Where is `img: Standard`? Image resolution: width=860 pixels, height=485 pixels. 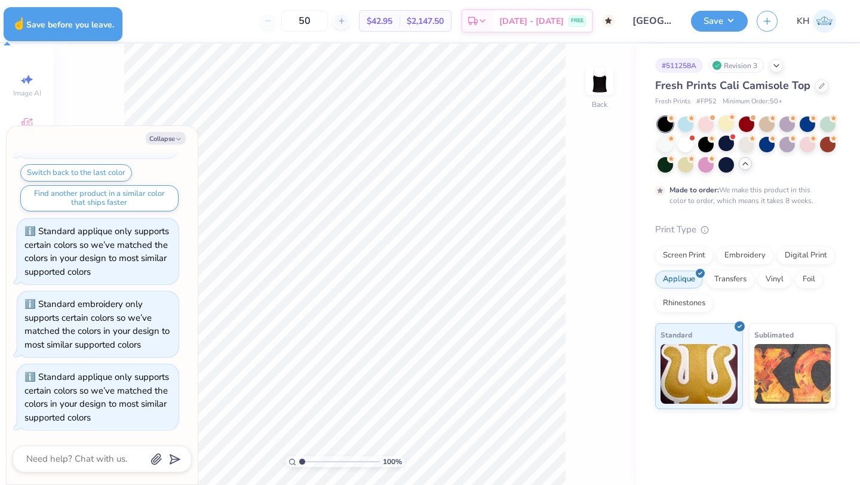 img: Standard is located at coordinates (699, 374).